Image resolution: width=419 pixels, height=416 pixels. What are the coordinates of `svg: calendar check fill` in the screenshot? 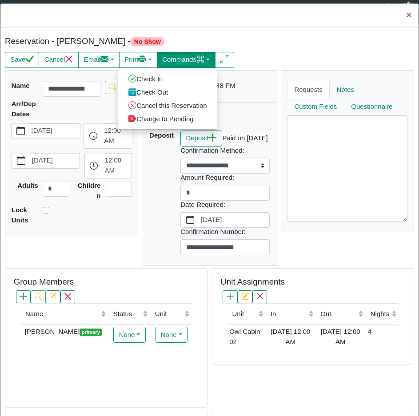 It's located at (132, 91).